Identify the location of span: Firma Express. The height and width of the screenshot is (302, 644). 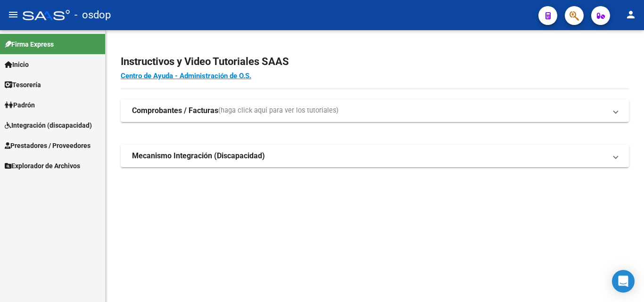
(29, 44).